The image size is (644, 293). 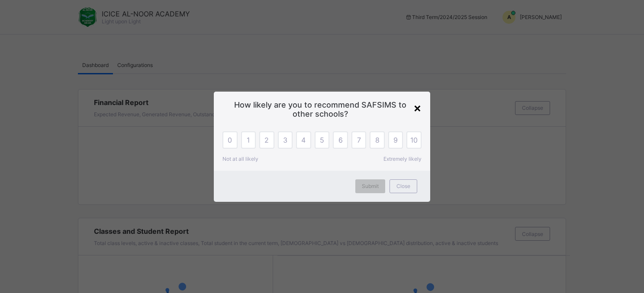 What do you see at coordinates (396, 140) in the screenshot?
I see `span: 9` at bounding box center [396, 140].